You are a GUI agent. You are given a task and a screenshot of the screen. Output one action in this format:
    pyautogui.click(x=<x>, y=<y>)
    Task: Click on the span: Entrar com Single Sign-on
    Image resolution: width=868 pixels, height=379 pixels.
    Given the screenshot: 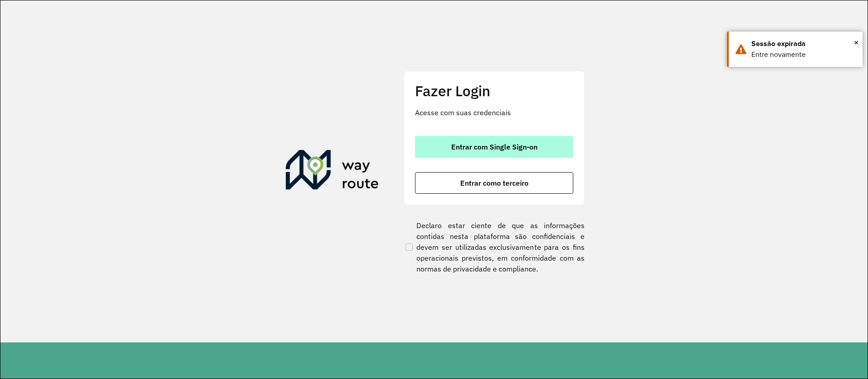 What is the action you would take?
    pyautogui.click(x=494, y=147)
    